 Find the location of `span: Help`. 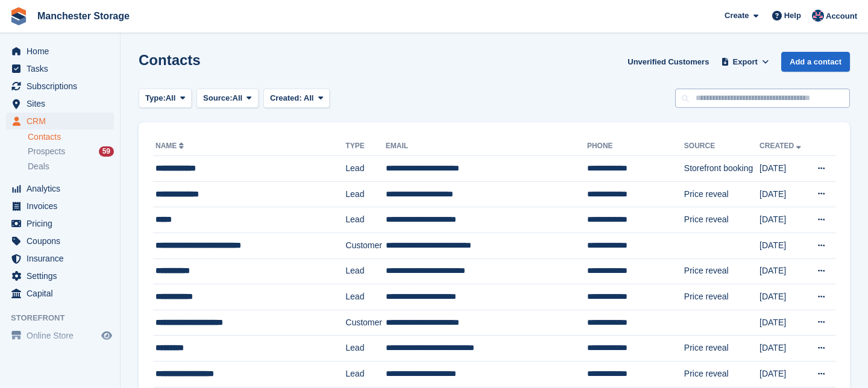

span: Help is located at coordinates (792, 16).